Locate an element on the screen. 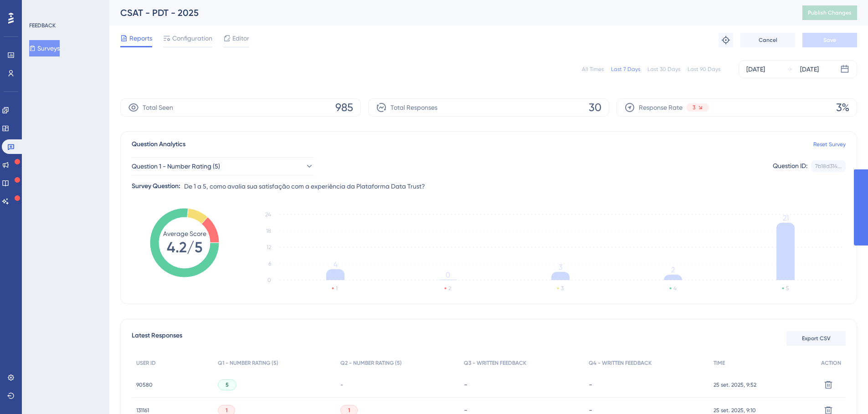  span: Q1 - NUMBER RATING (5) is located at coordinates (248, 363).